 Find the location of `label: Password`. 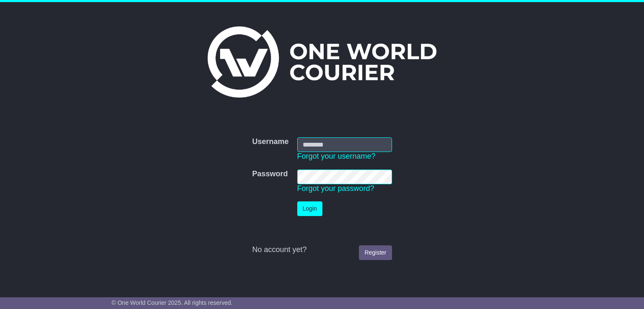

label: Password is located at coordinates (270, 174).